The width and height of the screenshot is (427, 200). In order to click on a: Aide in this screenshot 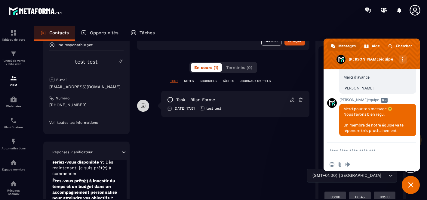, I will do `click(373, 46)`.